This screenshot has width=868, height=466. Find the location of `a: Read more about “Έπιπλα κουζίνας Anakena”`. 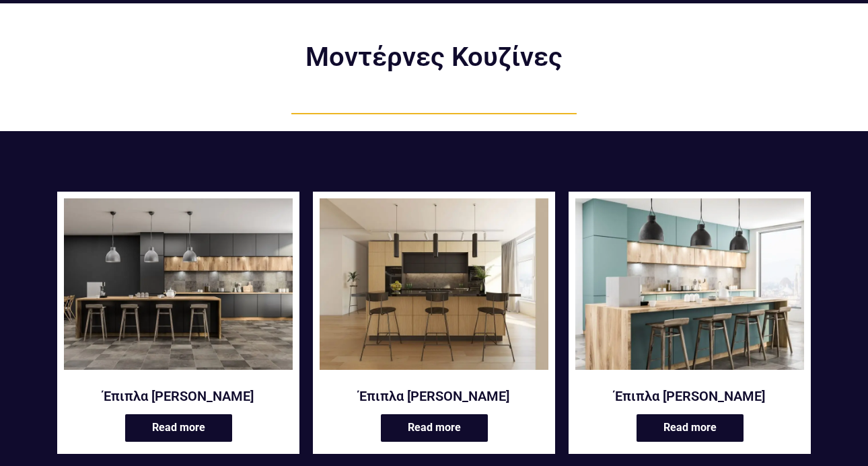

a: Read more about “Έπιπλα κουζίνας Anakena” is located at coordinates (178, 428).